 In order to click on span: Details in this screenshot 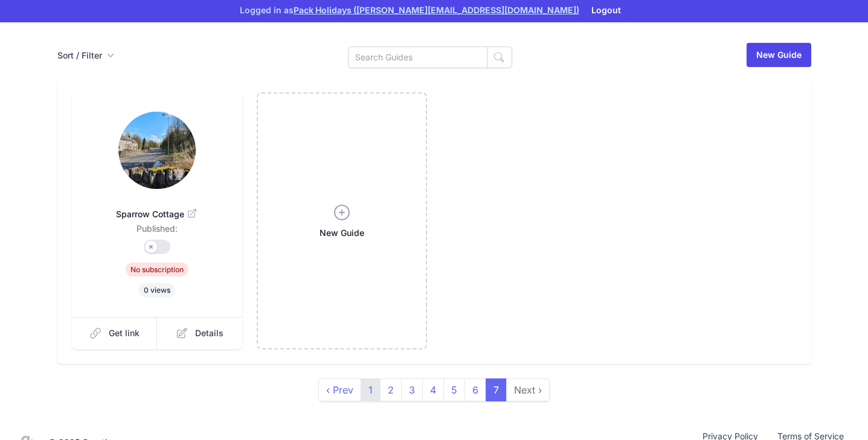, I will do `click(209, 333)`.